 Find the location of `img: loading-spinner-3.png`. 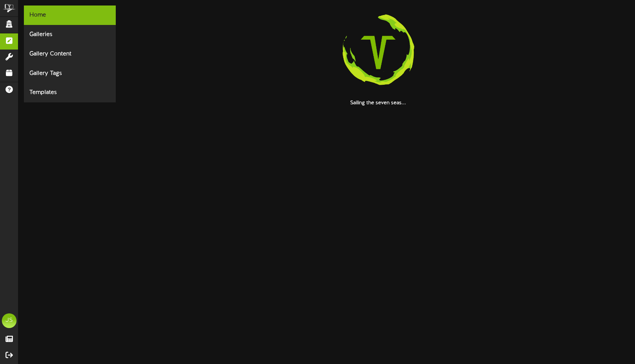

img: loading-spinner-3.png is located at coordinates (378, 52).